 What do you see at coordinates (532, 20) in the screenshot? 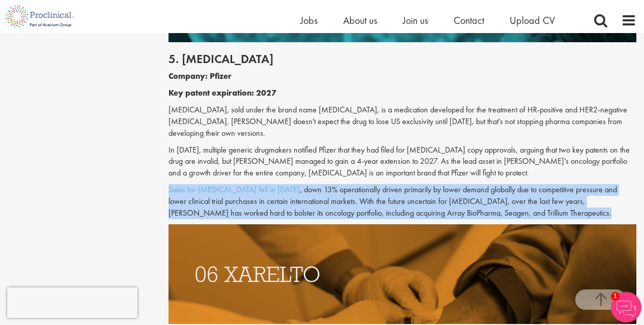
I see `span: Upload CV` at bounding box center [532, 20].